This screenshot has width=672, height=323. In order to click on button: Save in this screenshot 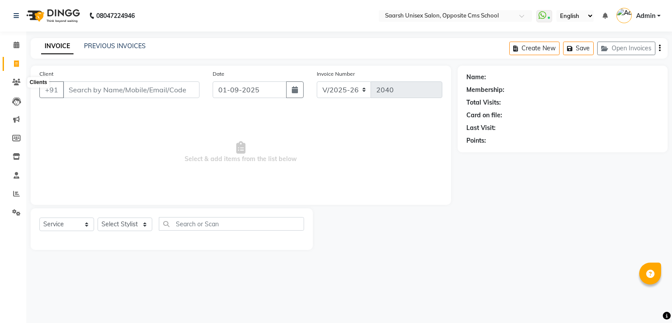, I will do `click(578, 48)`.